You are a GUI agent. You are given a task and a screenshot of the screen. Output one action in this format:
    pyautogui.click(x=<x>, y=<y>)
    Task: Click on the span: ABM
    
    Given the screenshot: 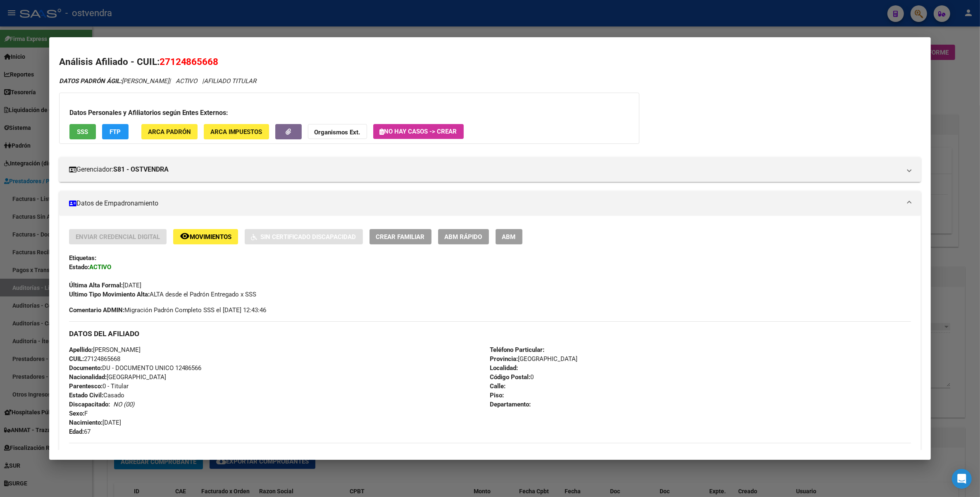 What is the action you would take?
    pyautogui.click(x=509, y=237)
    